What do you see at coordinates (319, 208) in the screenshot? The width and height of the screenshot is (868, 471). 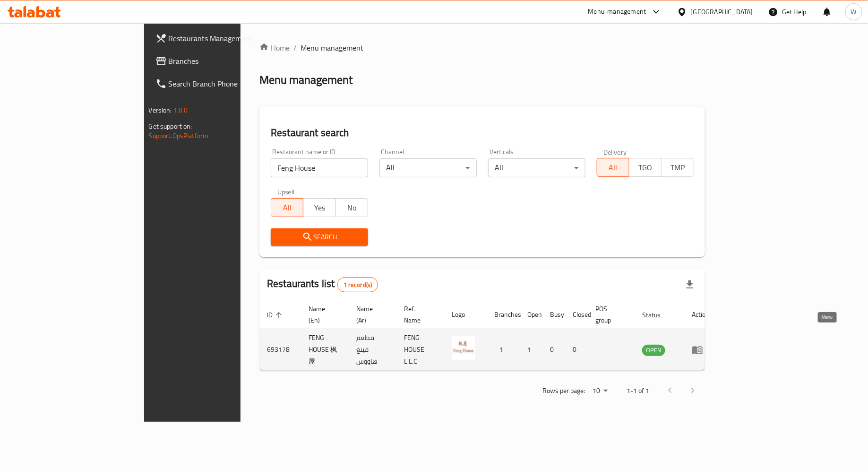 I see `button: Yes` at bounding box center [319, 208].